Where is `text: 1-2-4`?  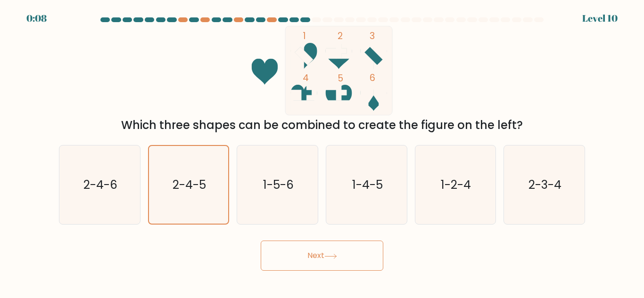
text: 1-2-4 is located at coordinates (456, 184).